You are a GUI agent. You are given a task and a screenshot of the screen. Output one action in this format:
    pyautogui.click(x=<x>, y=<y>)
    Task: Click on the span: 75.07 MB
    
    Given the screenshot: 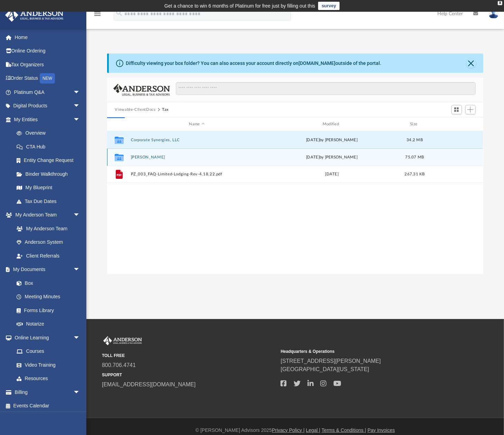 What is the action you would take?
    pyautogui.click(x=415, y=157)
    